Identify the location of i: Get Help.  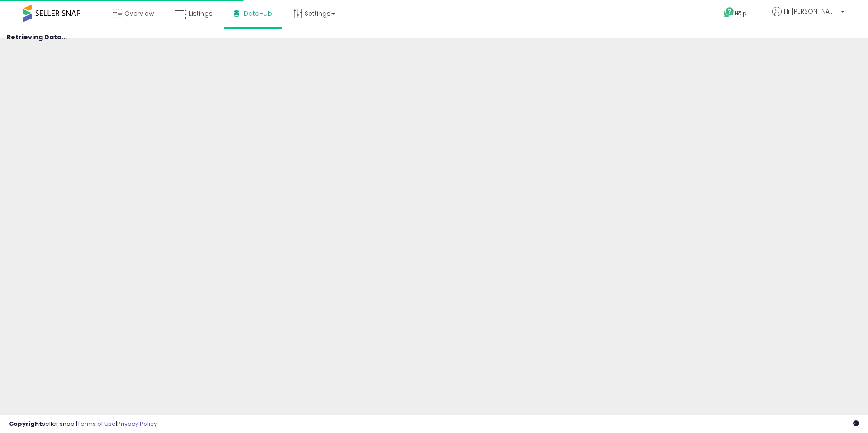
(729, 12).